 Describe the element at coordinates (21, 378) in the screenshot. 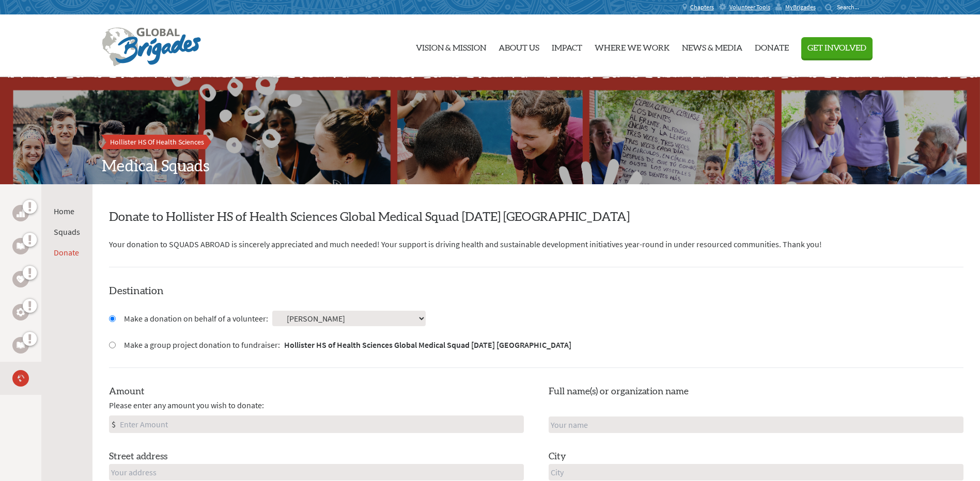

I see `img: Medical` at that location.